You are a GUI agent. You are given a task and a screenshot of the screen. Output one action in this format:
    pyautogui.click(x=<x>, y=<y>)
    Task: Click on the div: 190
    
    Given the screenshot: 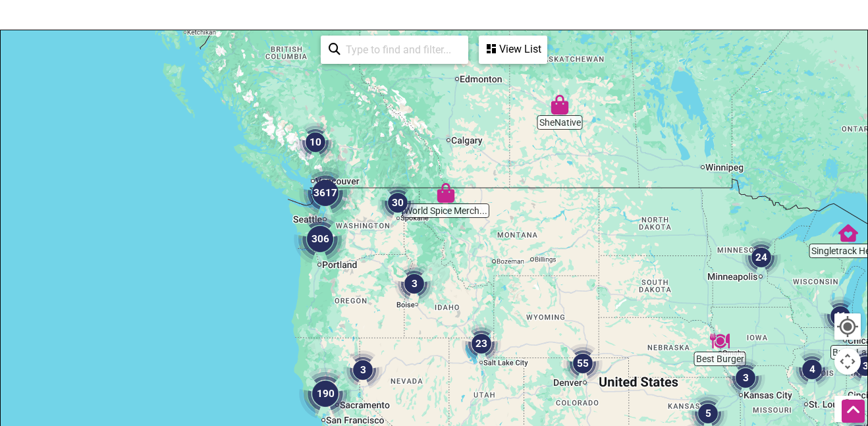 What is the action you would take?
    pyautogui.click(x=325, y=394)
    